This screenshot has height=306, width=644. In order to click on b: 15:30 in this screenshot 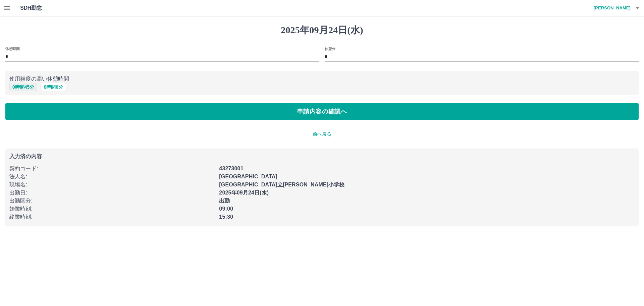, I will do `click(226, 217)`.